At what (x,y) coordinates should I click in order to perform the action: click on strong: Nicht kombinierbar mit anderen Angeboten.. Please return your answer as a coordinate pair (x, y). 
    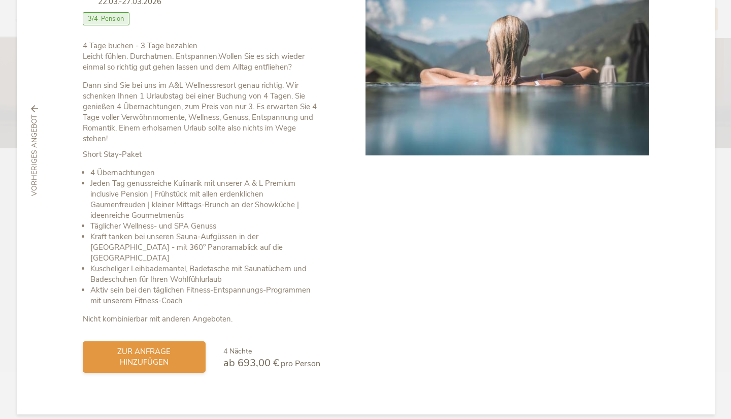
    Looking at the image, I should click on (157, 319).